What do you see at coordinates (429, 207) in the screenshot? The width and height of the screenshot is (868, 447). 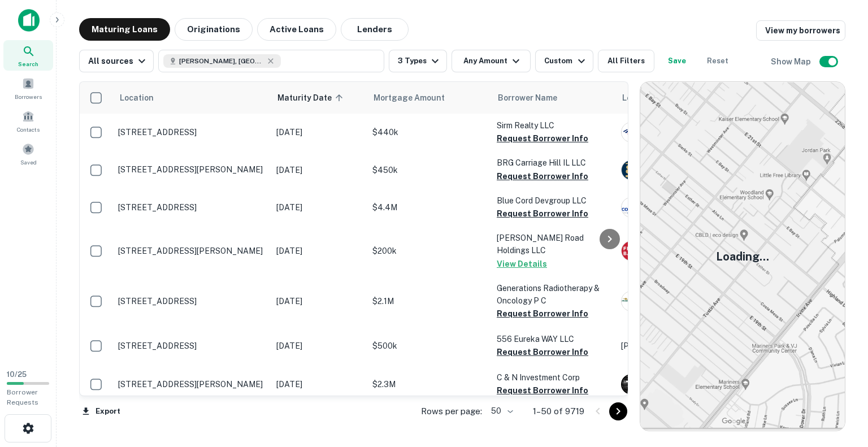 I see `p: $4.4M` at bounding box center [429, 207].